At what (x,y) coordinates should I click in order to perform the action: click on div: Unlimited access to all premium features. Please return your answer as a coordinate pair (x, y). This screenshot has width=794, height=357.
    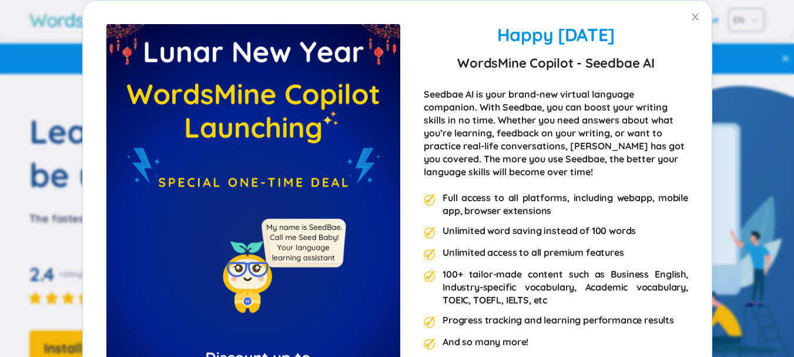
    Looking at the image, I should click on (533, 253).